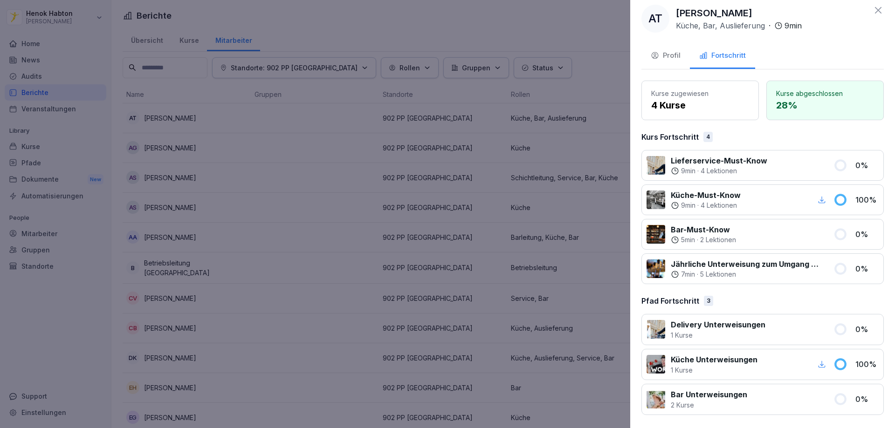 This screenshot has height=428, width=895. I want to click on p: Lieferservice-Must-Know, so click(719, 161).